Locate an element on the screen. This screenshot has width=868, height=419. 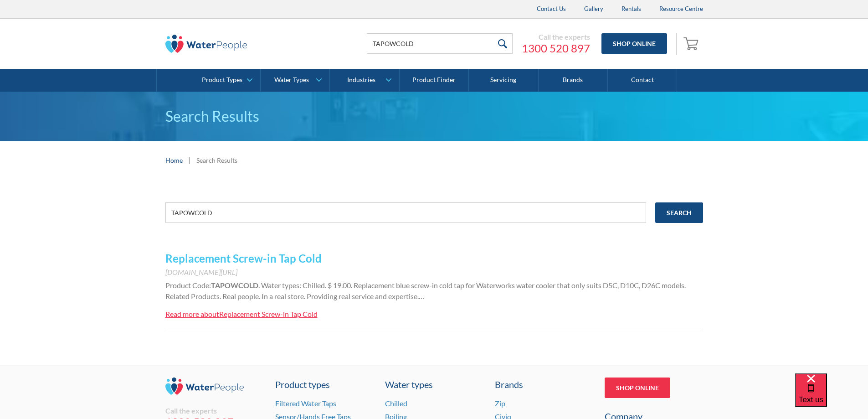
span: . Water types: Chilled. $ 19.00. Replacement blue screw-in cold tap for Waterworks water cooler t... is located at coordinates (425, 290).